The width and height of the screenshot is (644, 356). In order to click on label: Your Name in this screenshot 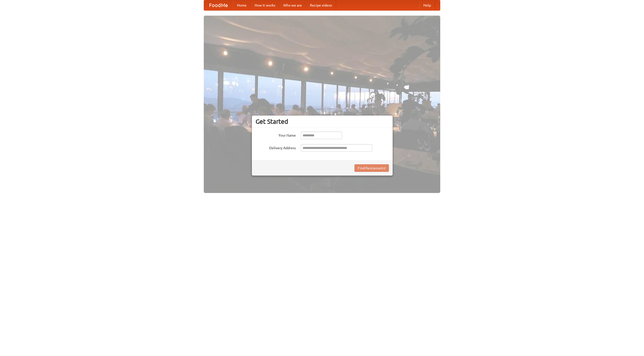, I will do `click(276, 135)`.